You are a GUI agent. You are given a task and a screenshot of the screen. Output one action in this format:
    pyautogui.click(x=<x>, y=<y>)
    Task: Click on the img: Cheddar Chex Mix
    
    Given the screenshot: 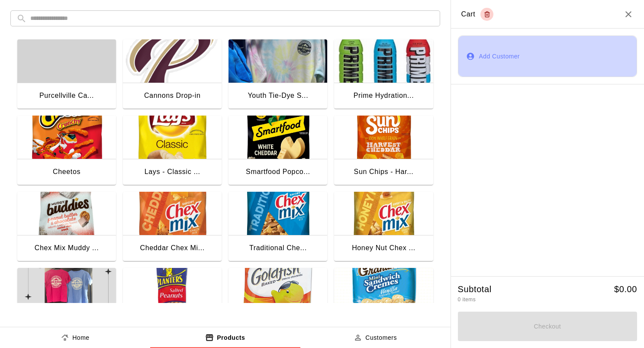 What is the action you would take?
    pyautogui.click(x=172, y=214)
    